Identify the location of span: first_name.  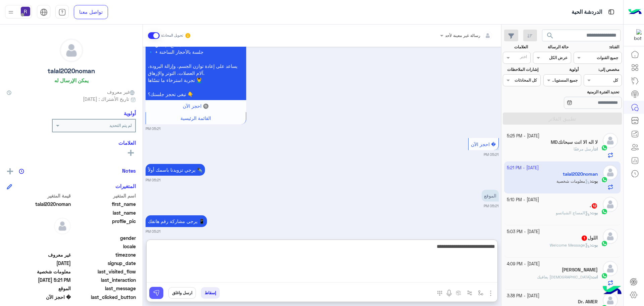
(104, 204).